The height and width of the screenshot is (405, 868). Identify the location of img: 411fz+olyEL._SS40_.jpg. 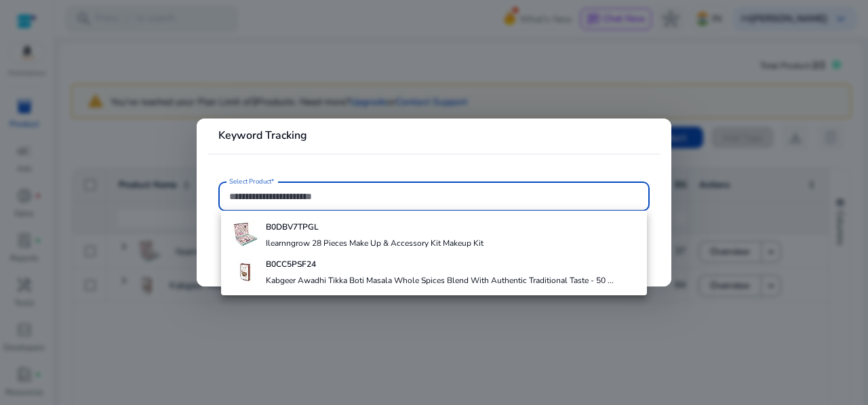
(246, 235).